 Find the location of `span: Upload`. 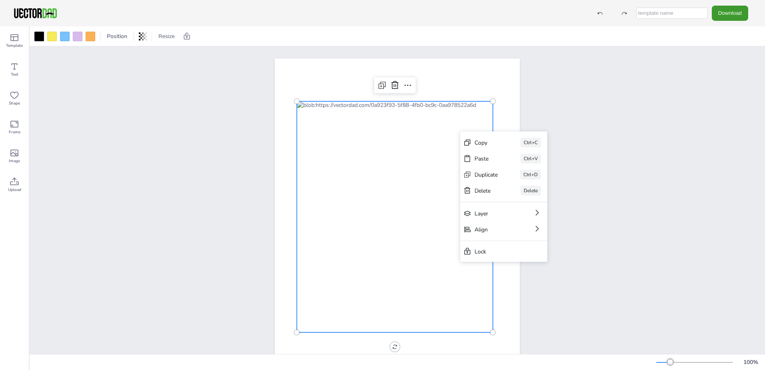

span: Upload is located at coordinates (14, 190).